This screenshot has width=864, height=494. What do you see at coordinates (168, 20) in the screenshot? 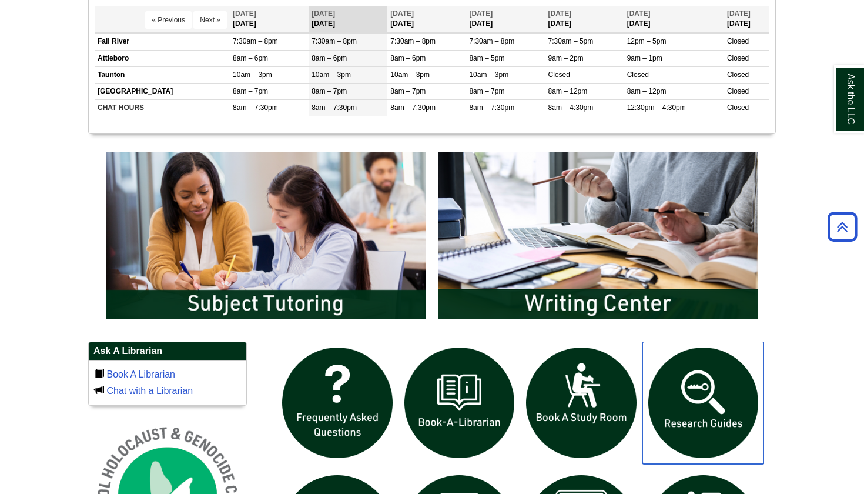
I see `button: « Previous` at bounding box center [168, 20].